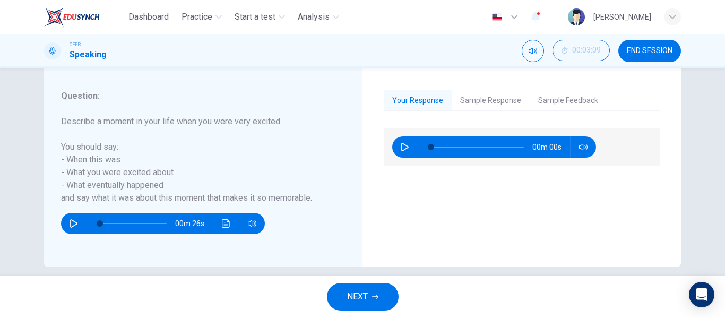 The width and height of the screenshot is (725, 318). Describe the element at coordinates (418, 101) in the screenshot. I see `button: Your Response` at that location.